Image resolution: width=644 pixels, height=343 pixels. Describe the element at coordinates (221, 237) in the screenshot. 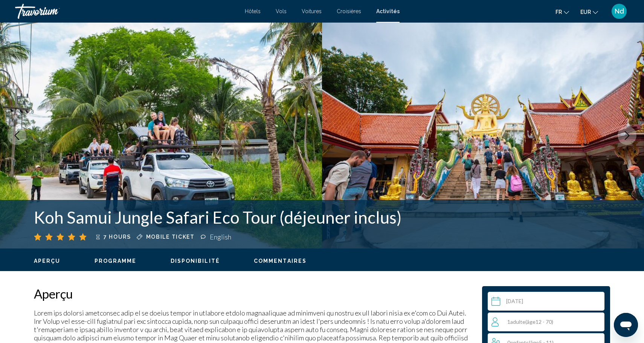

I see `div: English` at that location.